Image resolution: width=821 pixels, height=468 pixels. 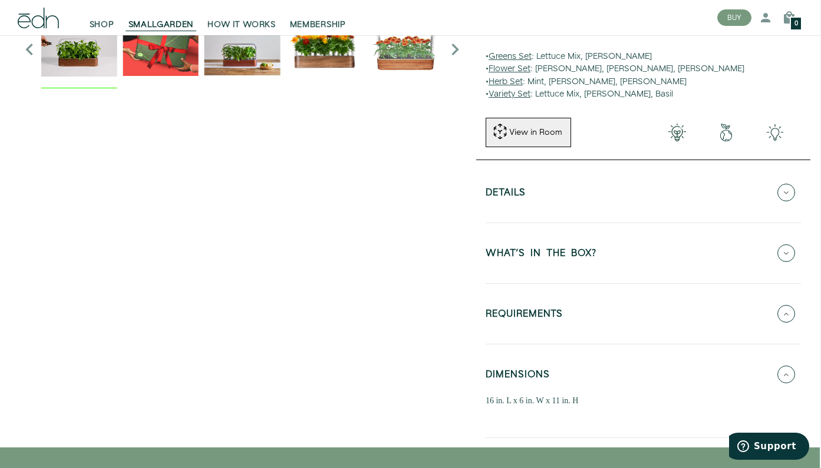 I want to click on a: HOW IT WORKS, so click(x=241, y=18).